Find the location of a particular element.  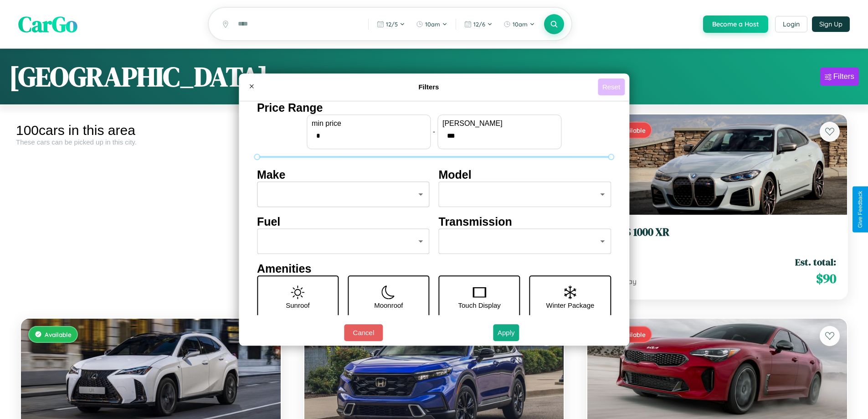

div: Filters is located at coordinates (843, 77).